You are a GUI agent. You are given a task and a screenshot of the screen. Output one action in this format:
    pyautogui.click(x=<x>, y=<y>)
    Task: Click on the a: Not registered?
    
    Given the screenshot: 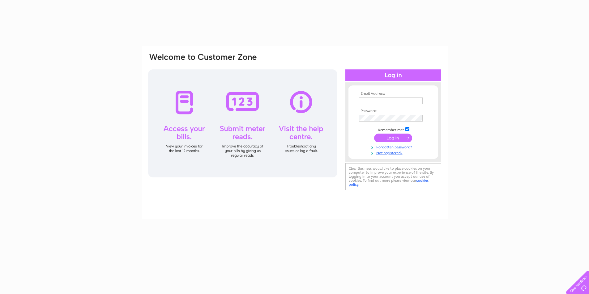 What is the action you would take?
    pyautogui.click(x=394, y=153)
    